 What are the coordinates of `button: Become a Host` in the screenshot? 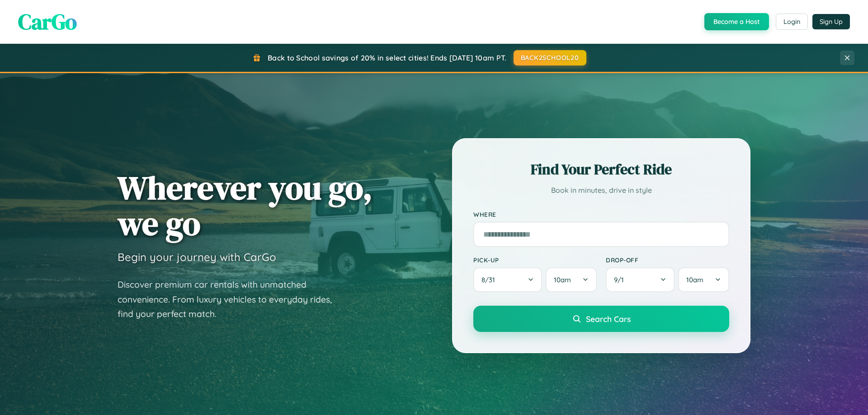 It's located at (736, 22).